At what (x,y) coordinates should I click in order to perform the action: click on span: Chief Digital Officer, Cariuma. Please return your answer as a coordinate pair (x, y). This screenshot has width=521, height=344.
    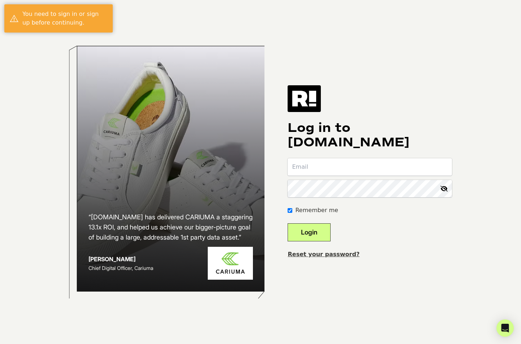
    Looking at the image, I should click on (121, 268).